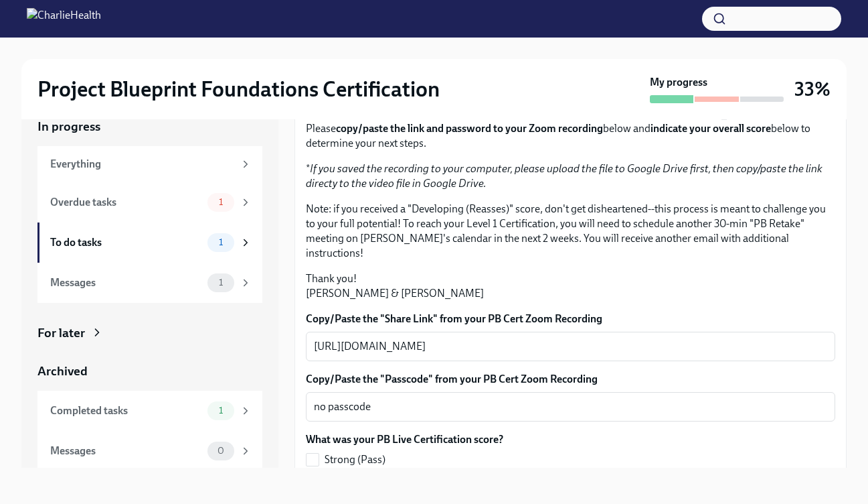 Image resolution: width=868 pixels, height=504 pixels. What do you see at coordinates (142, 164) in the screenshot?
I see `div: Everything` at bounding box center [142, 164].